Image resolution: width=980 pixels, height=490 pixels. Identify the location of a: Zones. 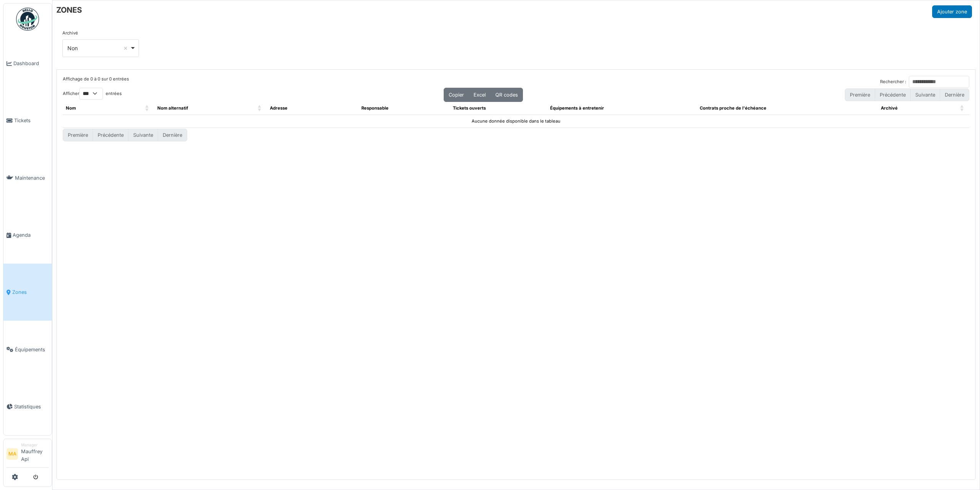
(27, 292).